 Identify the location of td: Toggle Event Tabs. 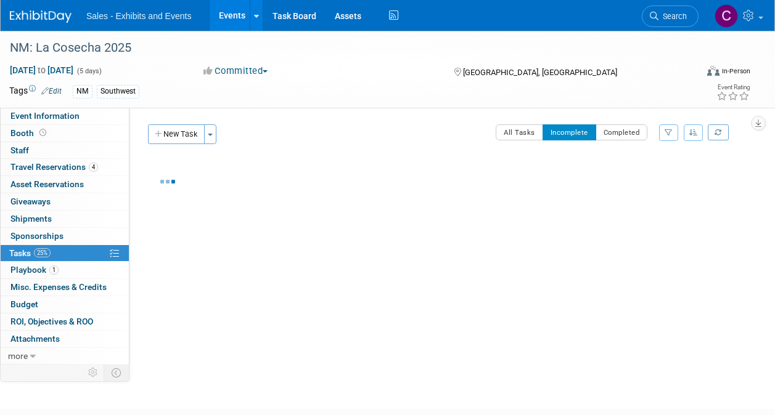
(116, 373).